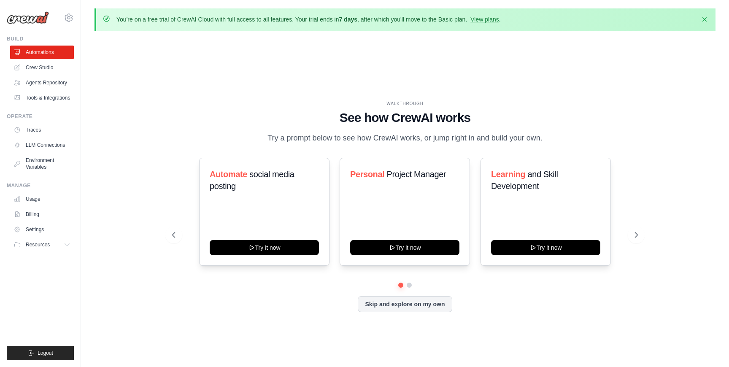 This screenshot has height=367, width=729. Describe the element at coordinates (42, 229) in the screenshot. I see `a: Settings` at that location.